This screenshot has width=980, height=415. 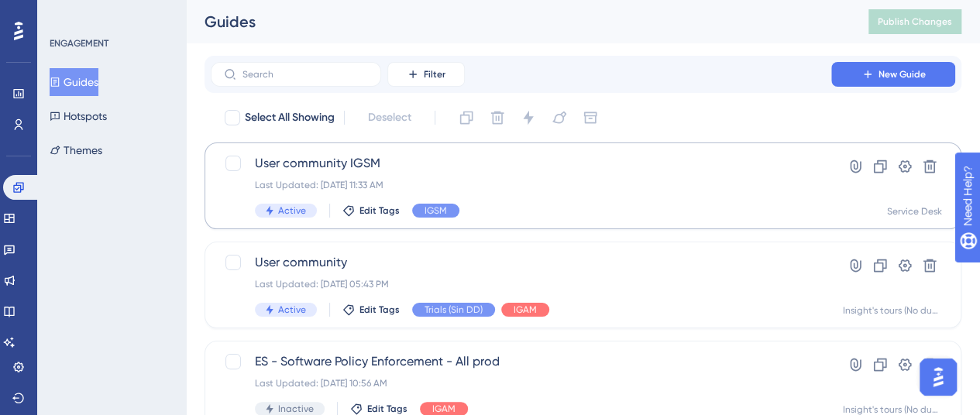 What do you see at coordinates (902, 75) in the screenshot?
I see `span: New Guide` at bounding box center [902, 75].